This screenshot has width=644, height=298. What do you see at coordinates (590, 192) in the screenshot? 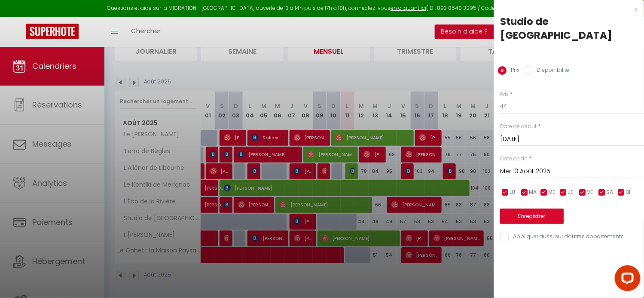
I see `span: VE` at bounding box center [590, 192].